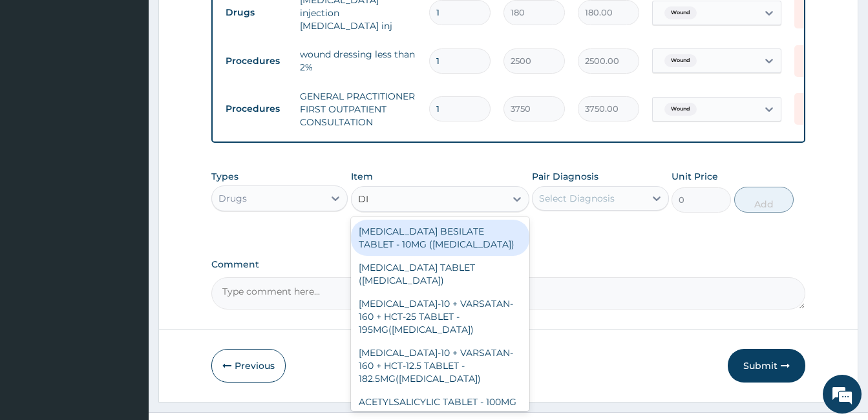 The height and width of the screenshot is (420, 868). What do you see at coordinates (142, 81) in the screenshot?
I see `div: Chat with us now` at bounding box center [142, 81].